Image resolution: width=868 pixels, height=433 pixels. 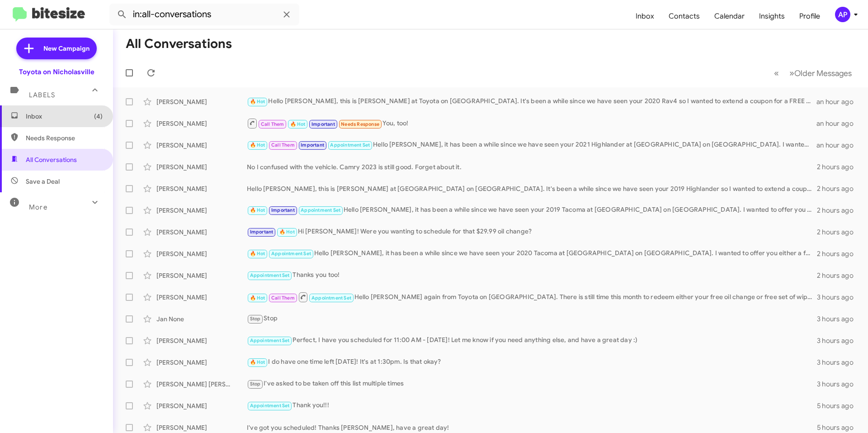 I want to click on span: New Campaign, so click(x=66, y=49).